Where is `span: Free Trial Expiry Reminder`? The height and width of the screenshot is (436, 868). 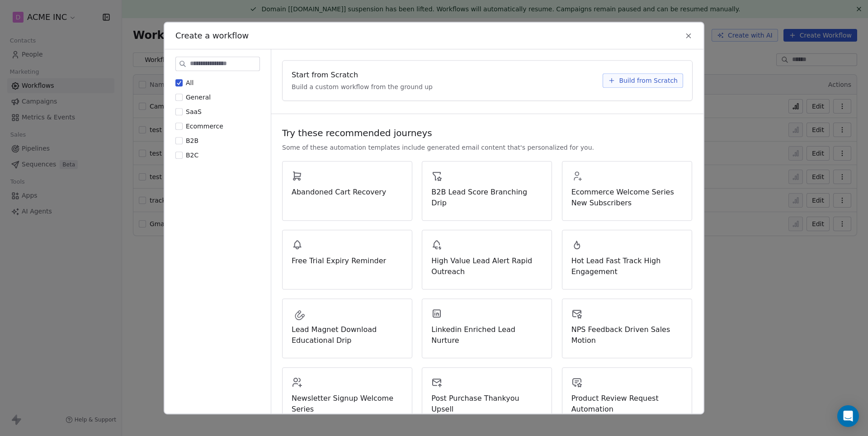
span: Free Trial Expiry Reminder is located at coordinates (347, 261).